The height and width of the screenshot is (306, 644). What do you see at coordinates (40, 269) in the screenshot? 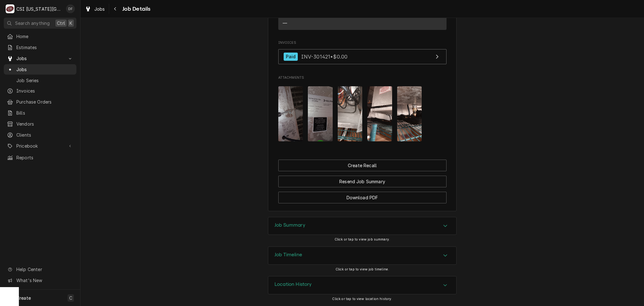
I see `a: Go to Help Center` at bounding box center [40, 269].